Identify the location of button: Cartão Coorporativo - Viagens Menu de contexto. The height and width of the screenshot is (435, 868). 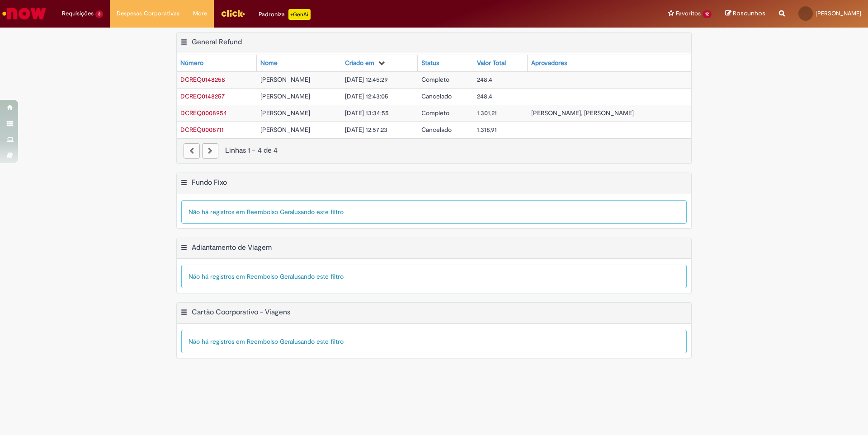
(184, 314).